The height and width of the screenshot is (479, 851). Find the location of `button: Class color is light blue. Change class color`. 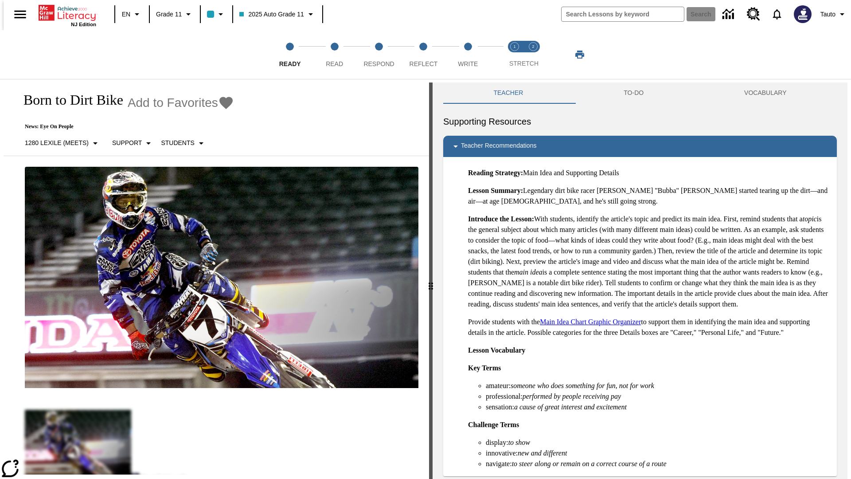

button: Class color is light blue. Change class color is located at coordinates (216, 14).